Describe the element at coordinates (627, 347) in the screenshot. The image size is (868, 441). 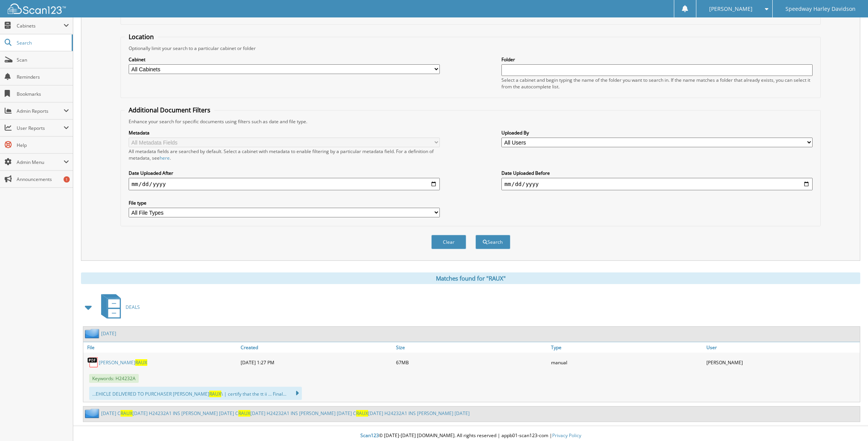
I see `a: Type` at that location.